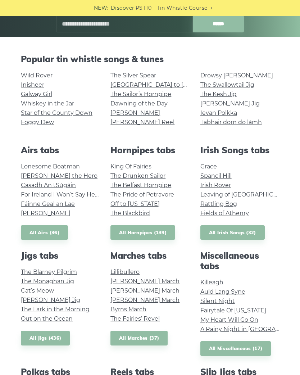  What do you see at coordinates (56, 113) in the screenshot?
I see `a: Star of the County Down` at bounding box center [56, 113].